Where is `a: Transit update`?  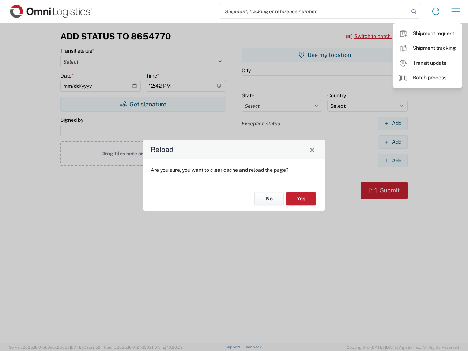 a: Transit update is located at coordinates (427, 63).